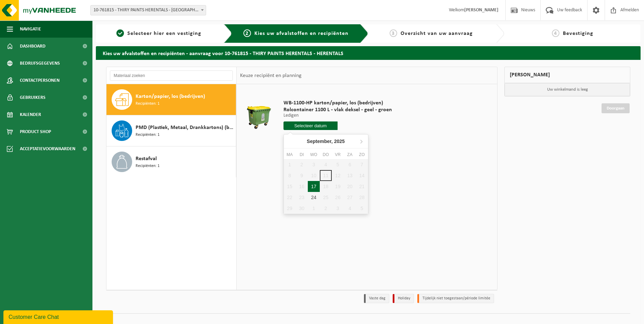 The width and height of the screenshot is (644, 324). I want to click on span: Bevestiging, so click(578, 34).